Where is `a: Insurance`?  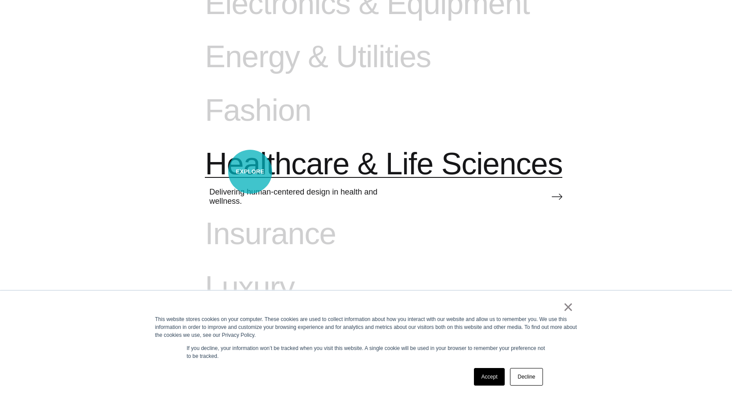
a: Insurance is located at coordinates (316, 243).